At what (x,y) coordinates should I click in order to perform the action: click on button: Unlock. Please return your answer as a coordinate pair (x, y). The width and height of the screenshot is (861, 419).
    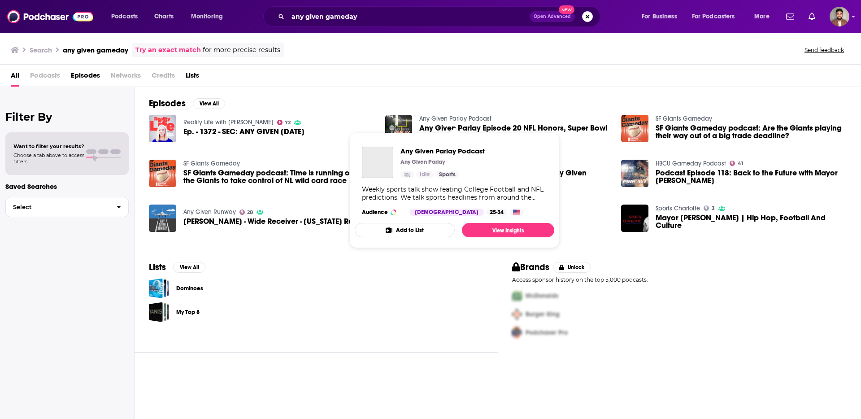
    Looking at the image, I should click on (572, 267).